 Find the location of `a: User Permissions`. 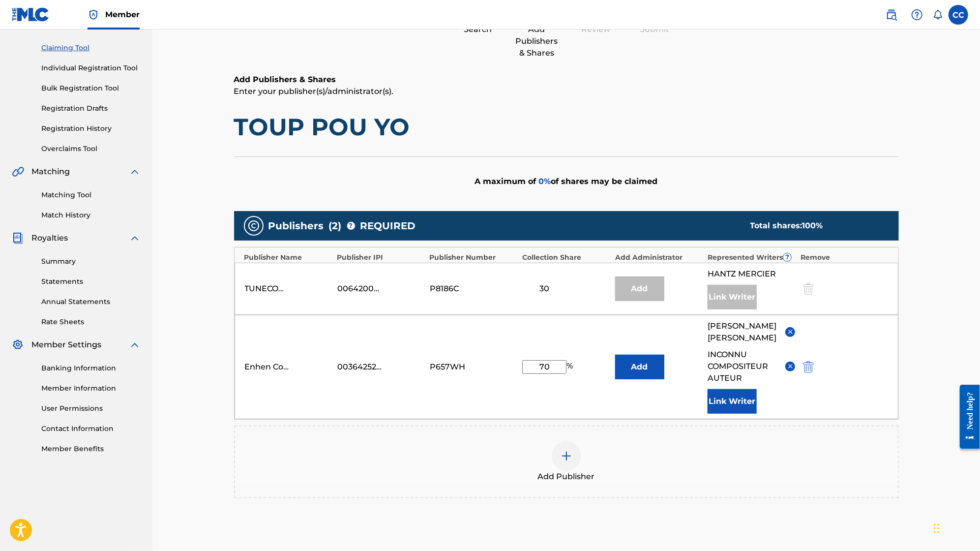

a: User Permissions is located at coordinates (91, 409).